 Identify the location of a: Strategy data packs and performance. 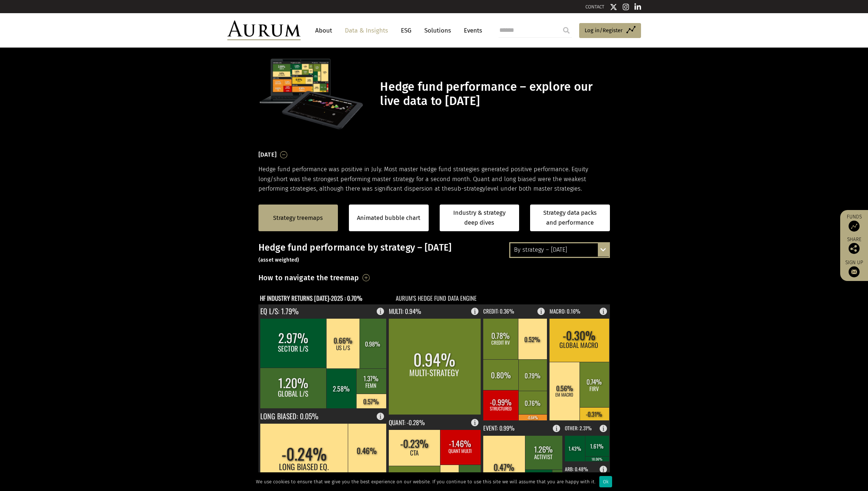
(570, 217).